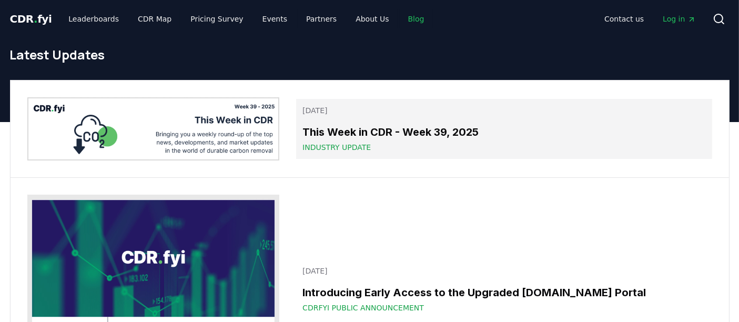 The width and height of the screenshot is (739, 322). I want to click on a: Blog, so click(416, 19).